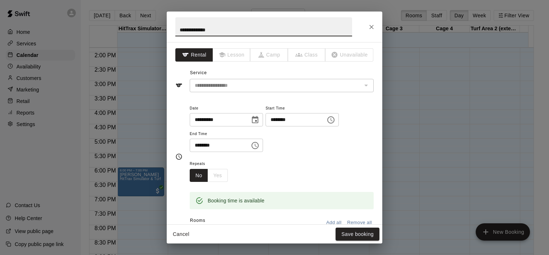  Describe the element at coordinates (179, 156) in the screenshot. I see `svg: Timing` at that location.